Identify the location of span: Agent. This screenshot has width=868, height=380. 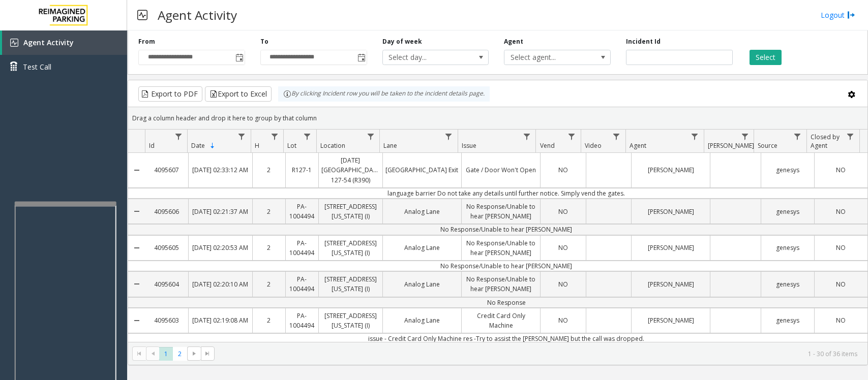
(638, 146).